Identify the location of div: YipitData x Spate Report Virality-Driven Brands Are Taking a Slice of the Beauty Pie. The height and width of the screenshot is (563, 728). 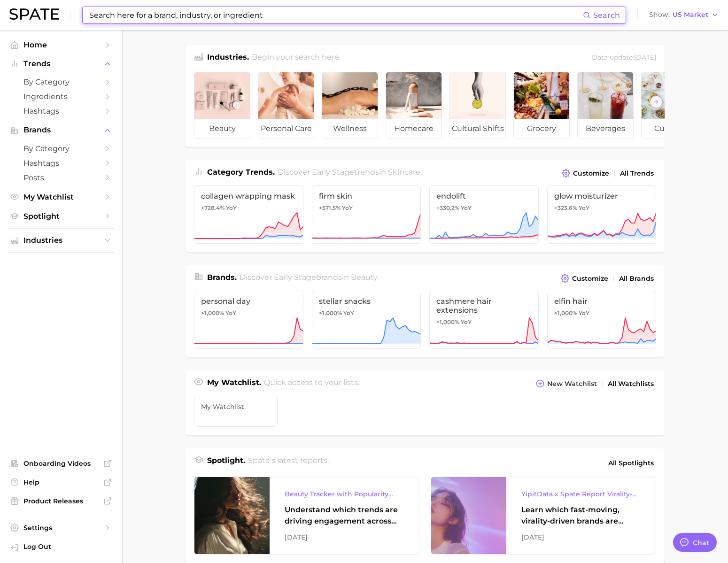
(581, 494).